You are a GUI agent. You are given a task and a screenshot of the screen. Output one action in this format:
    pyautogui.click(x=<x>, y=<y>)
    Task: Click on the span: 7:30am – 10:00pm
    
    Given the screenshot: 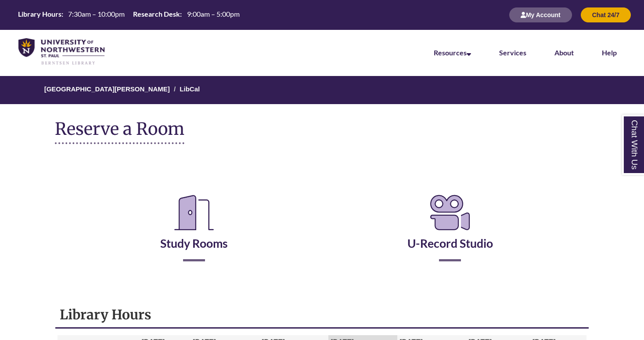 What is the action you would take?
    pyautogui.click(x=96, y=13)
    